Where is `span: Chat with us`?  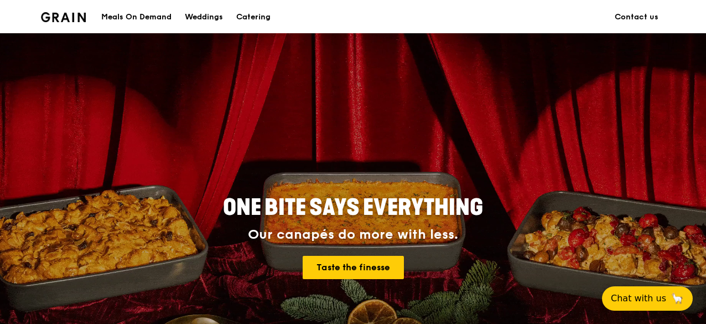
span: Chat with us is located at coordinates (639, 298).